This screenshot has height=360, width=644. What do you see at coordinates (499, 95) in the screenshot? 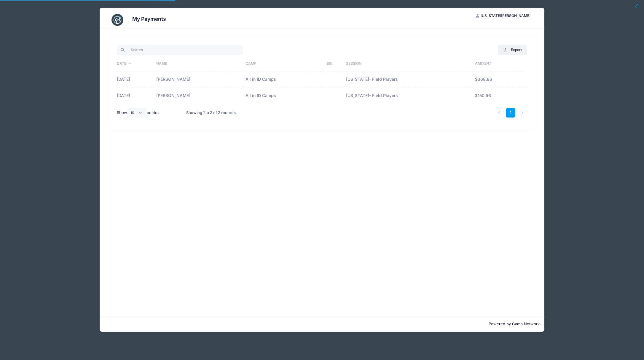
I see `td: $150.96` at bounding box center [499, 95].